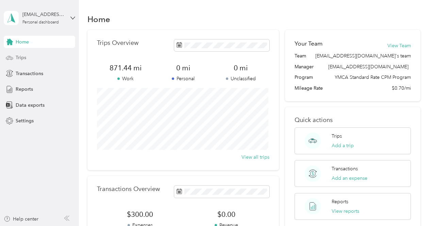 The height and width of the screenshot is (226, 432). I want to click on span: Trips, so click(21, 58).